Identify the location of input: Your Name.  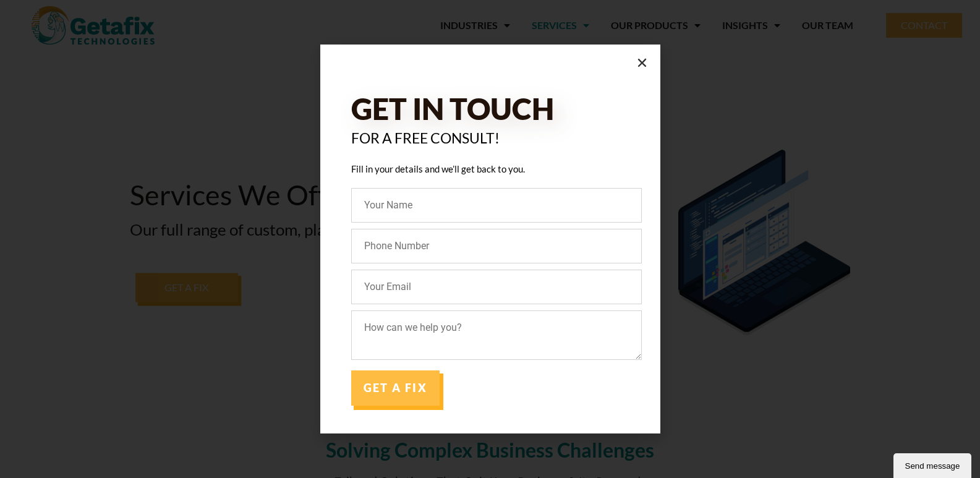
(497, 205).